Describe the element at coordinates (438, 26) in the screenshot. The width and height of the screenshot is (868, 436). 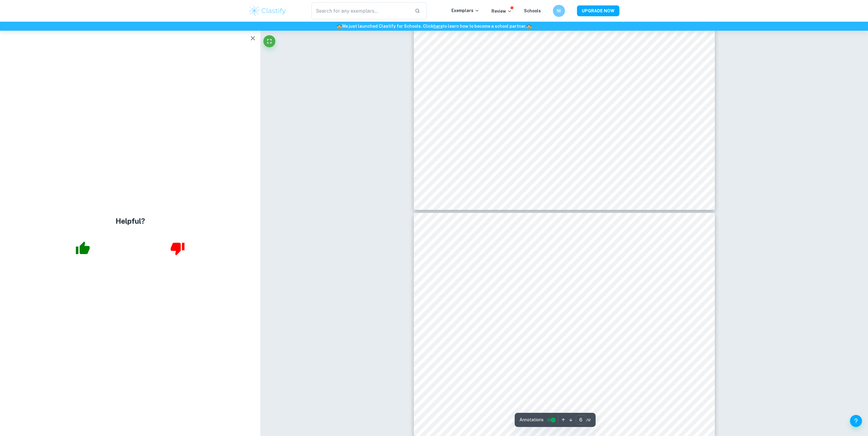
I see `a: here` at that location.